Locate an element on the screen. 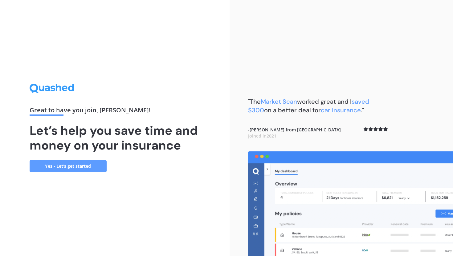 This screenshot has width=453, height=256. b: "The worked great and I on a better deal for ." is located at coordinates (308, 106).